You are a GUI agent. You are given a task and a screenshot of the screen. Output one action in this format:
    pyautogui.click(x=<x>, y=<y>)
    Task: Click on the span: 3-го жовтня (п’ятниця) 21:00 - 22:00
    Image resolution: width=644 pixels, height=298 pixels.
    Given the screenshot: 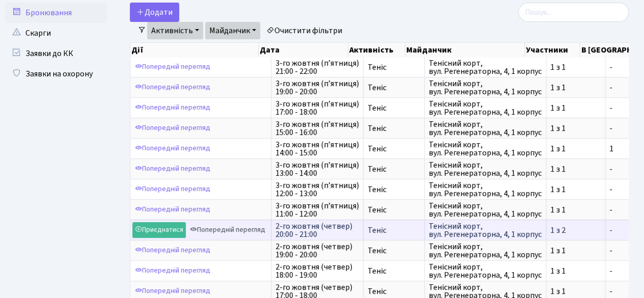 What is the action you would take?
    pyautogui.click(x=317, y=67)
    